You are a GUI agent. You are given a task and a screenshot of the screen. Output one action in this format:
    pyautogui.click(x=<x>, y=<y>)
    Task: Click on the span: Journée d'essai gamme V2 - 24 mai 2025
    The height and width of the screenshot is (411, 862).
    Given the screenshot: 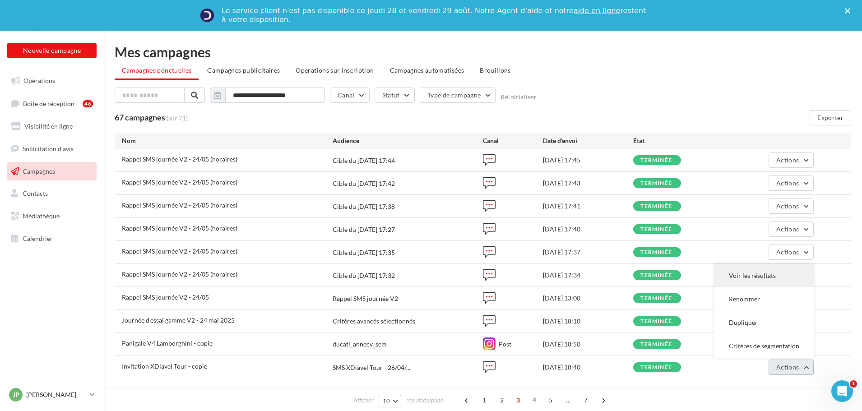 What is the action you would take?
    pyautogui.click(x=178, y=320)
    